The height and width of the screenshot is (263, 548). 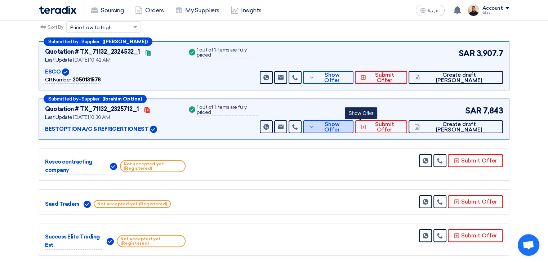 What do you see at coordinates (92, 109) in the screenshot?
I see `div: Quotation # TX_71132_2325712_1` at bounding box center [92, 109].